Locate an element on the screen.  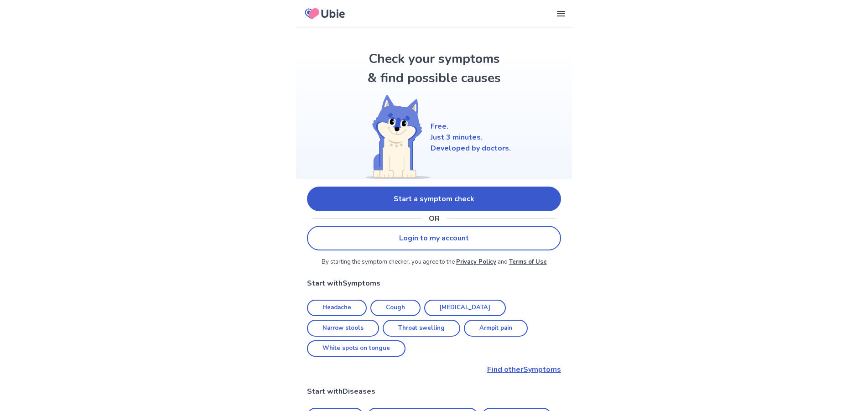
img: Shiba (Welcome) is located at coordinates (394, 136).